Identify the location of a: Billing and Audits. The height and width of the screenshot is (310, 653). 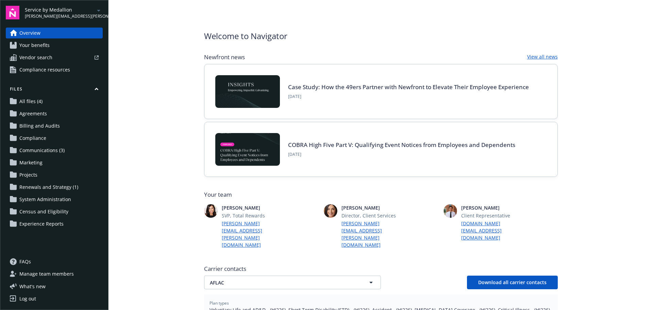
(54, 126).